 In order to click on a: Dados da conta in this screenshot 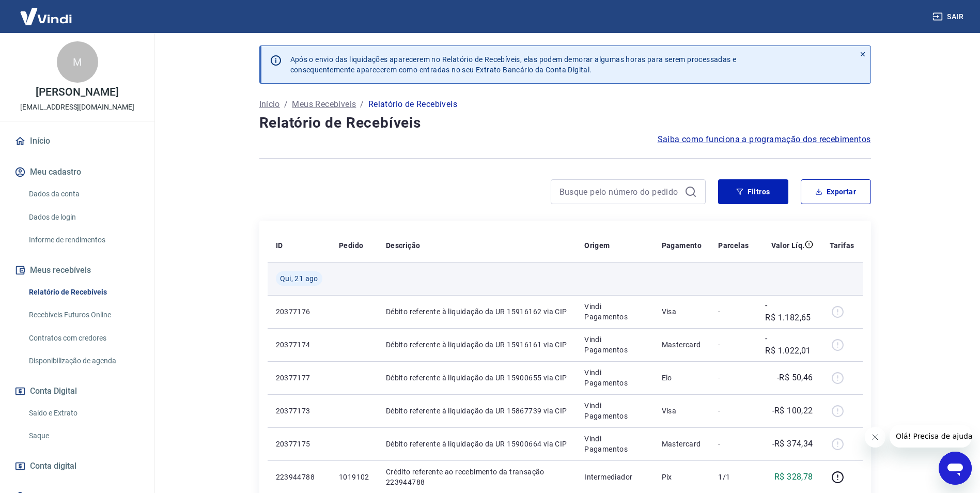, I will do `click(83, 194)`.